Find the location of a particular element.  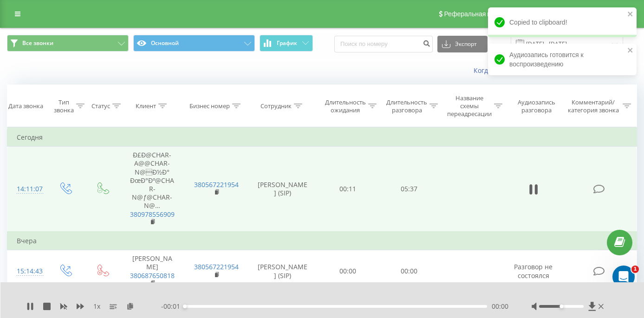

span: 1 is located at coordinates (635, 269).